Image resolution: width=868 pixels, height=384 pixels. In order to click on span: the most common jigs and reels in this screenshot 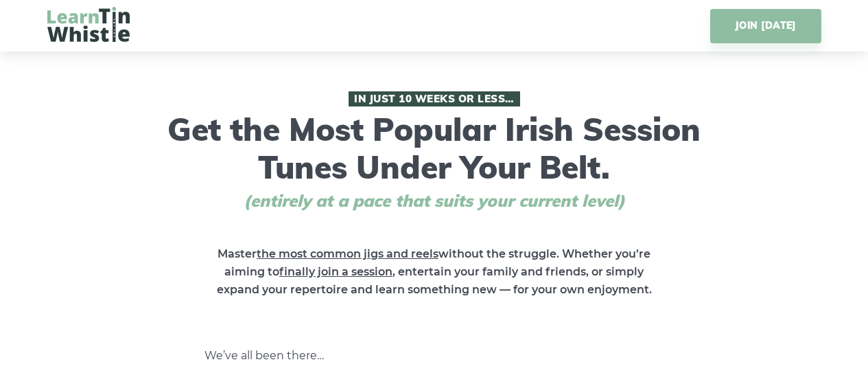, I will do `click(347, 254)`.